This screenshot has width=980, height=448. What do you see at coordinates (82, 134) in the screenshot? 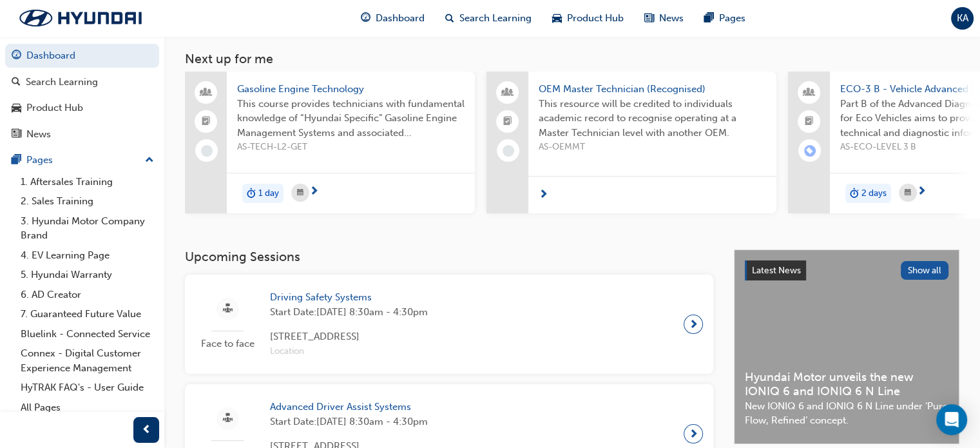
I see `a: News` at bounding box center [82, 134].